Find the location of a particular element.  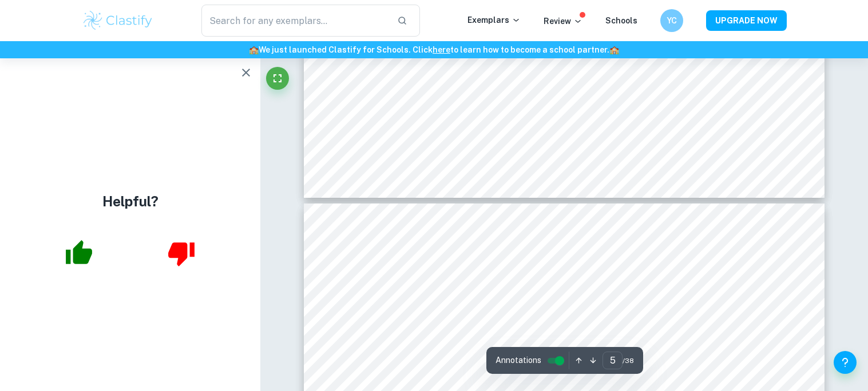

input: Search for any exemplars... is located at coordinates (295, 21).